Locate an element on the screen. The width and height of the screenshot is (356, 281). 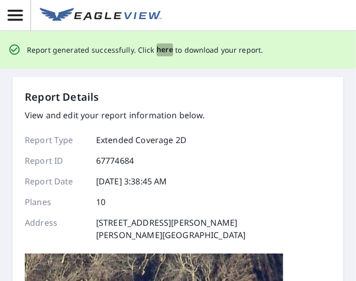
p: View and edit your report information below. is located at coordinates (135, 115).